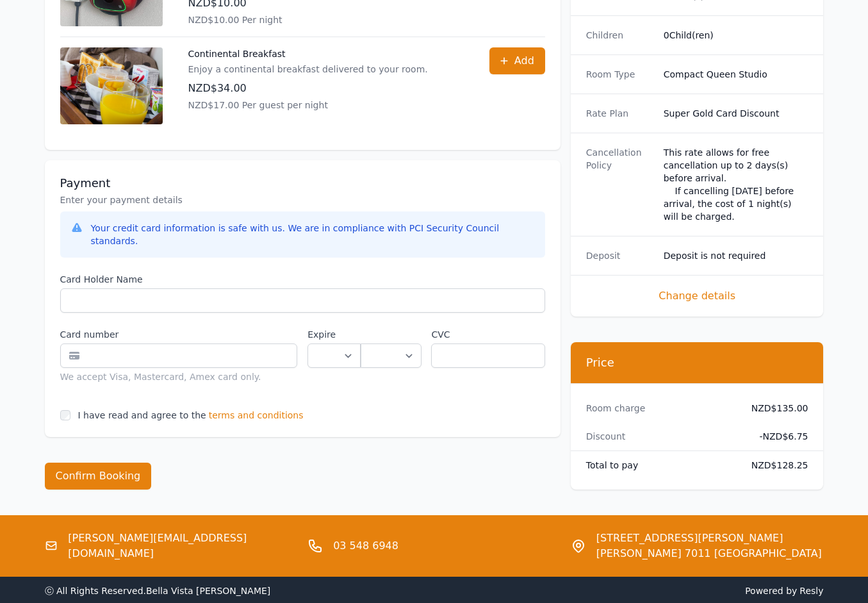 This screenshot has width=868, height=603. What do you see at coordinates (811, 591) in the screenshot?
I see `a: Resly` at bounding box center [811, 591].